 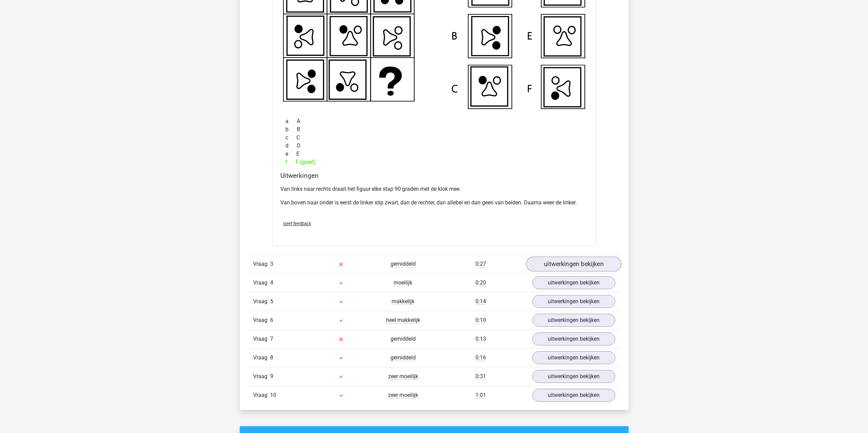 What do you see at coordinates (481, 320) in the screenshot?
I see `span: 0:10` at bounding box center [481, 320].